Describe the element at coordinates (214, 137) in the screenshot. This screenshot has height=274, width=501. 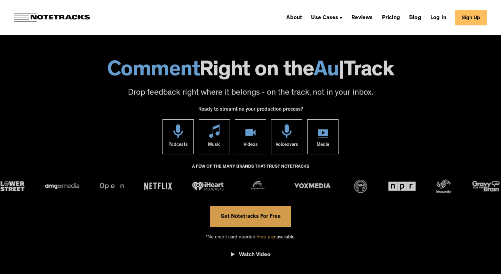
I see `a: Music` at that location.